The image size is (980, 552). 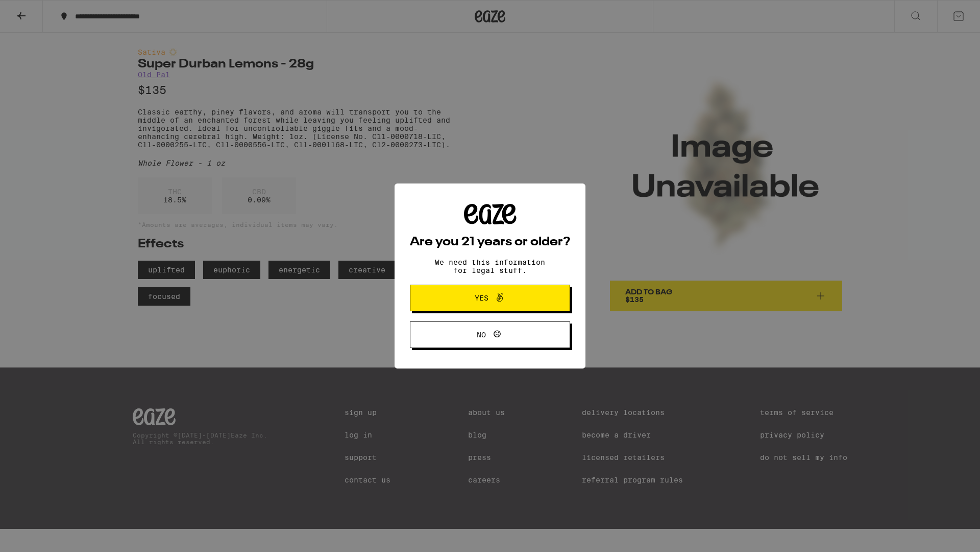 I want to click on p: We need this information for legal stuff., so click(x=490, y=266).